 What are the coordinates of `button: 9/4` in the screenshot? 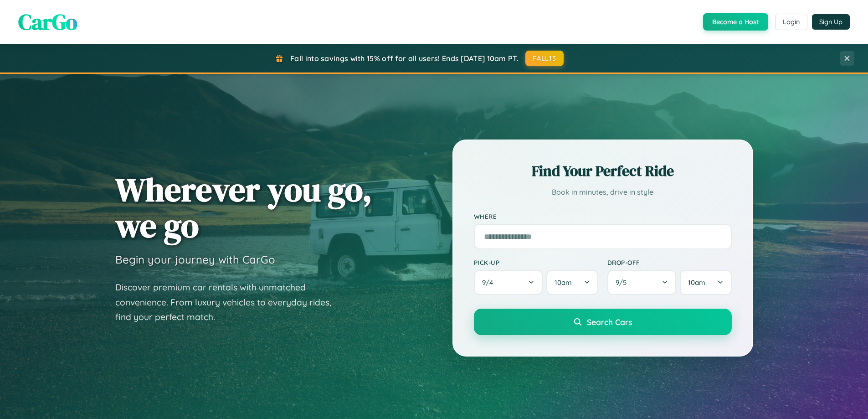 It's located at (509, 282).